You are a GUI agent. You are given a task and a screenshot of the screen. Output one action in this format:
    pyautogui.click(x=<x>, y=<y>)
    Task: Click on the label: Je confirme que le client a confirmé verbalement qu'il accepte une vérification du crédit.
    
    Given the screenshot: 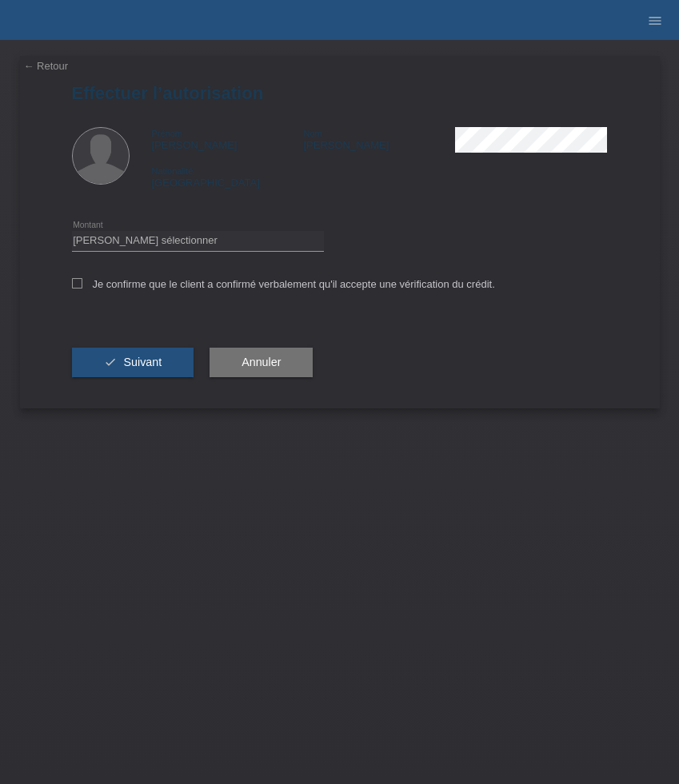 What is the action you would take?
    pyautogui.click(x=283, y=284)
    